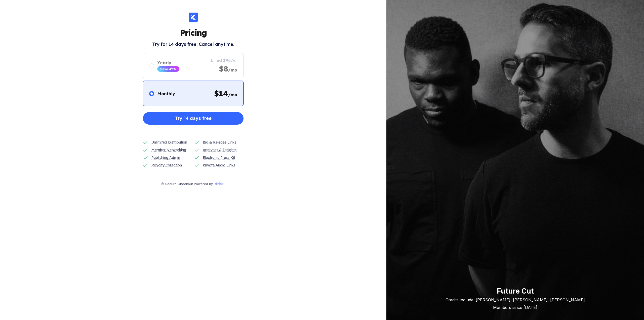 The height and width of the screenshot is (320, 644). Describe the element at coordinates (219, 142) in the screenshot. I see `div: Bio & Release Links` at that location.